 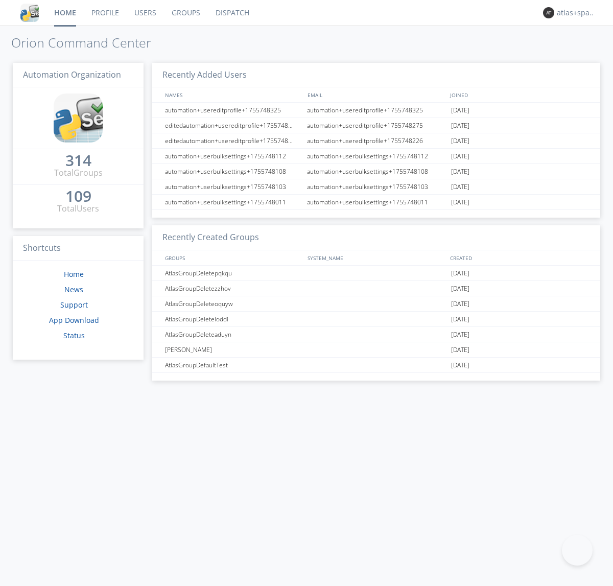 I want to click on h3: Recently Added Users, so click(x=376, y=75).